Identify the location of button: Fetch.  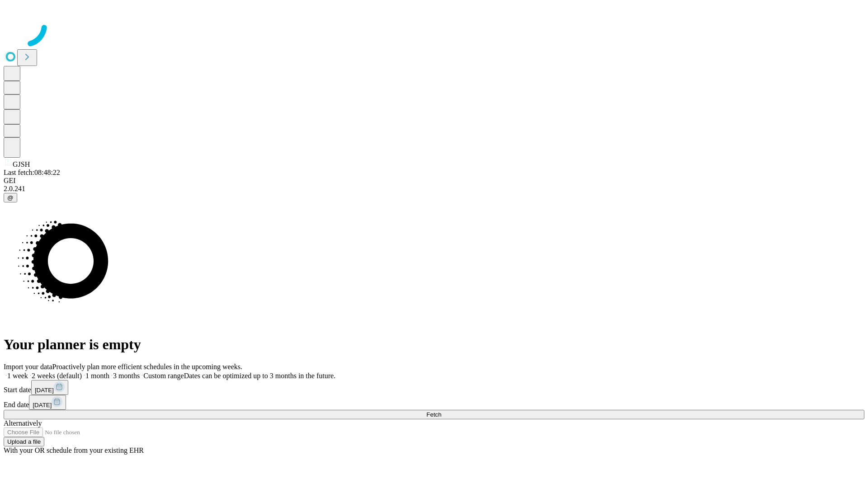
(434, 415).